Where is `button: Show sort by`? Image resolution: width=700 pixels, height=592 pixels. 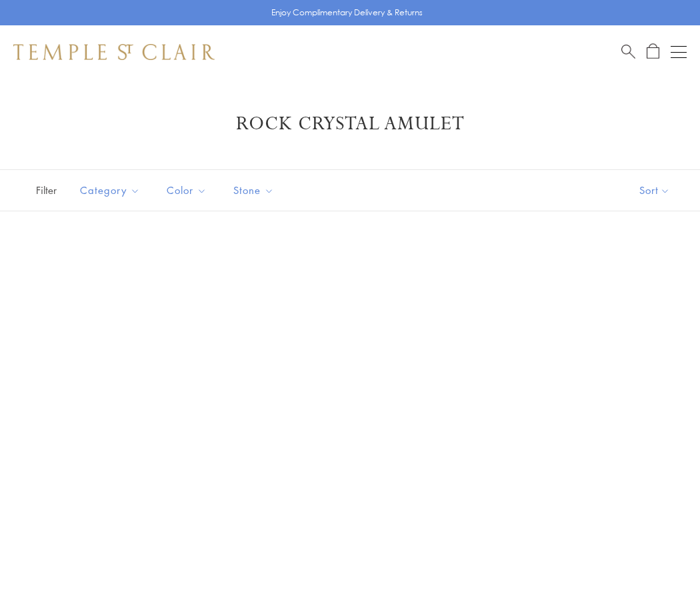 button: Show sort by is located at coordinates (654, 190).